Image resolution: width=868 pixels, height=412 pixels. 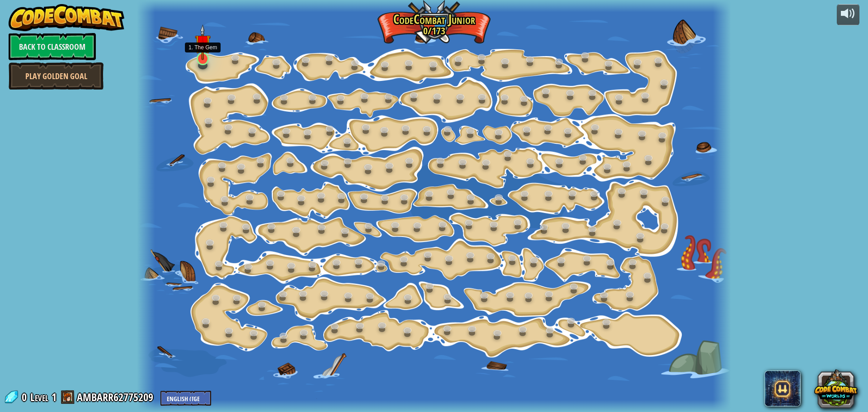 What do you see at coordinates (25, 397) in the screenshot?
I see `span: 0` at bounding box center [25, 397].